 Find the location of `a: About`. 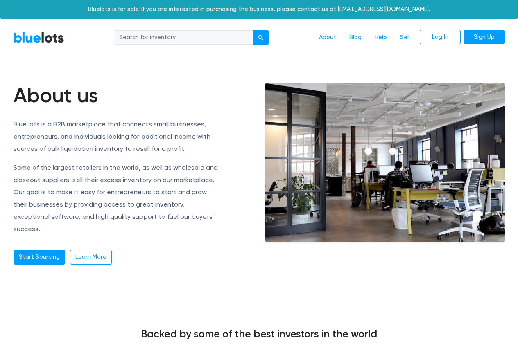

a: About is located at coordinates (327, 38).